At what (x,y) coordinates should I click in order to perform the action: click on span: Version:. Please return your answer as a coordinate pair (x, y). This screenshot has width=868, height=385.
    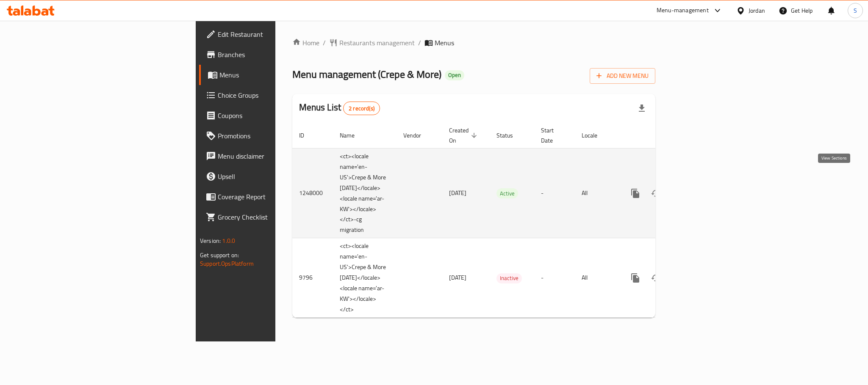
    Looking at the image, I should click on (210, 241).